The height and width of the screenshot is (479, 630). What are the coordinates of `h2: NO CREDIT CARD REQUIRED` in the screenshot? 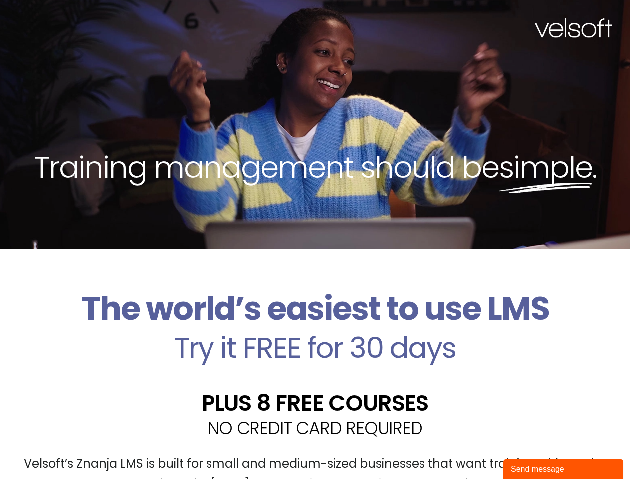 It's located at (315, 427).